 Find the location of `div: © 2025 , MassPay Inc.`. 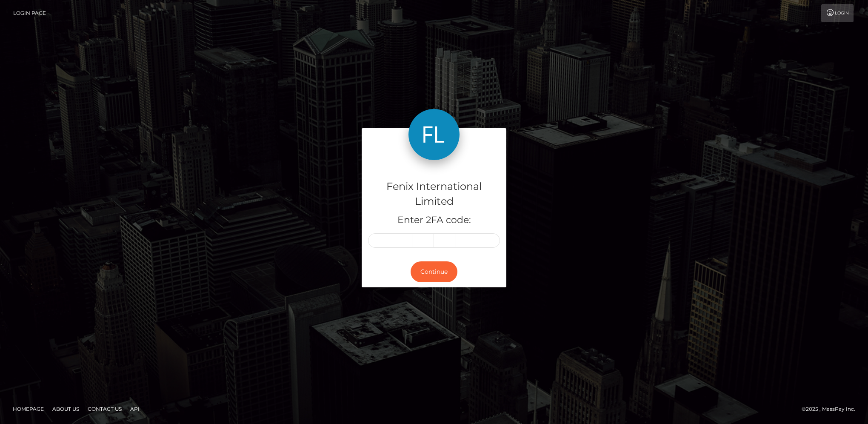

div: © 2025 , MassPay Inc. is located at coordinates (831, 409).